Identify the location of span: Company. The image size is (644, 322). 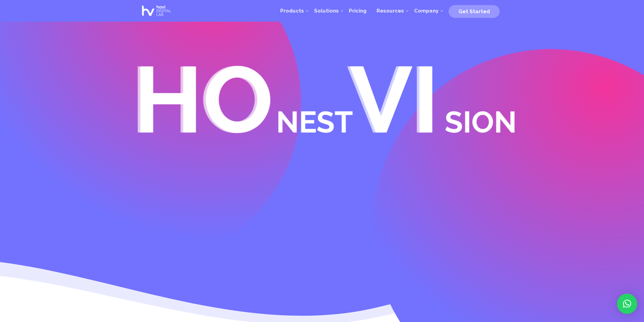
(426, 11).